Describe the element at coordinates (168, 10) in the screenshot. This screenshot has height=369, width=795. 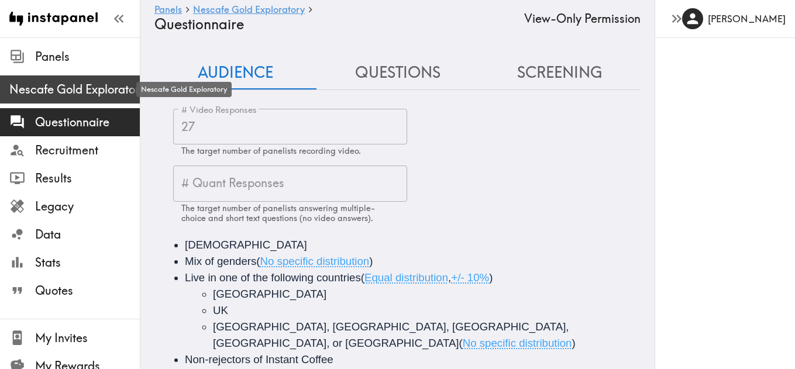
I see `a: Panels` at that location.